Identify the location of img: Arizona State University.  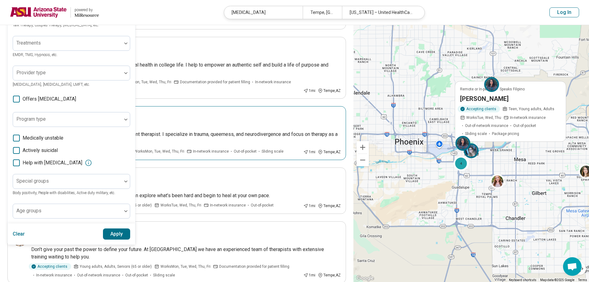
(38, 12).